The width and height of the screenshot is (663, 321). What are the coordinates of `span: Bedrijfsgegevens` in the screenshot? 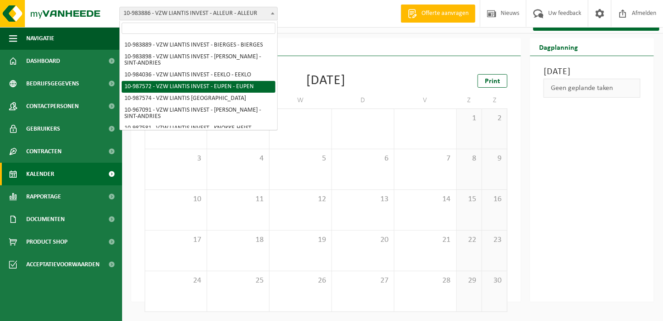 It's located at (52, 84).